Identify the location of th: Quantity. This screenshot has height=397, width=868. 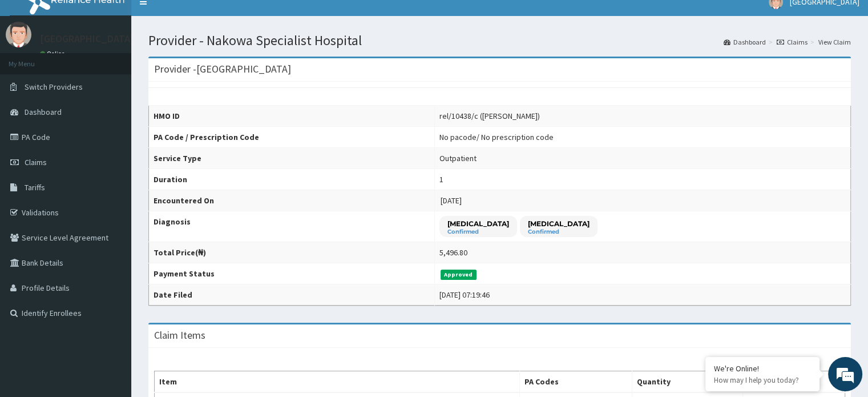
(688, 382).